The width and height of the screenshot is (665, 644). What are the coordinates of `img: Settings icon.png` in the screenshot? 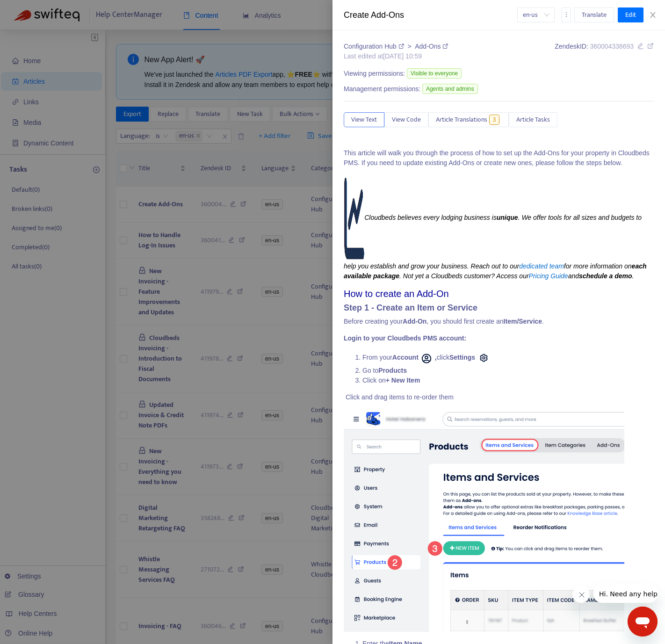 It's located at (484, 358).